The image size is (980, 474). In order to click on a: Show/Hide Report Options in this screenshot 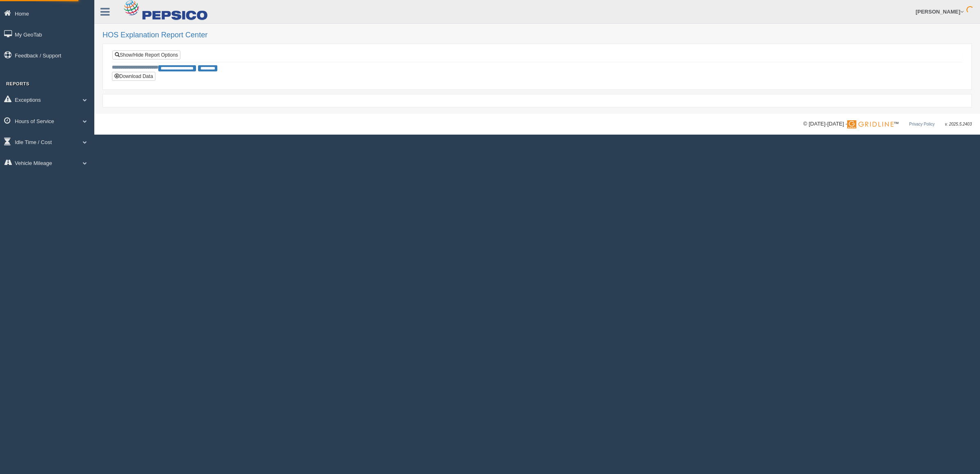, I will do `click(146, 55)`.